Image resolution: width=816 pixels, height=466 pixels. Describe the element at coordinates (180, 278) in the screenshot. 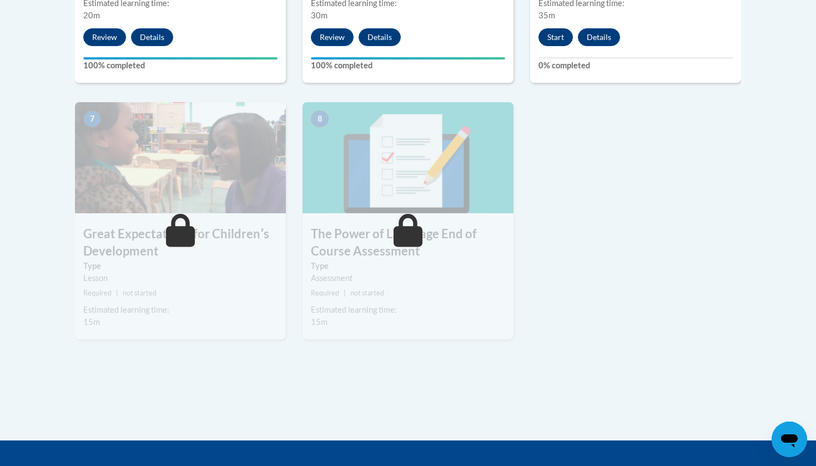

I see `div: Lesson` at that location.